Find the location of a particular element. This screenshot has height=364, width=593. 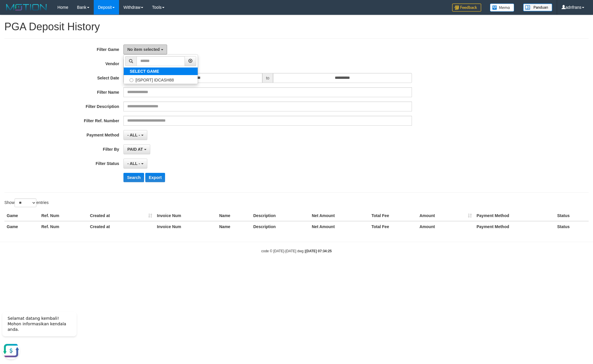

button: Export is located at coordinates (155, 177).